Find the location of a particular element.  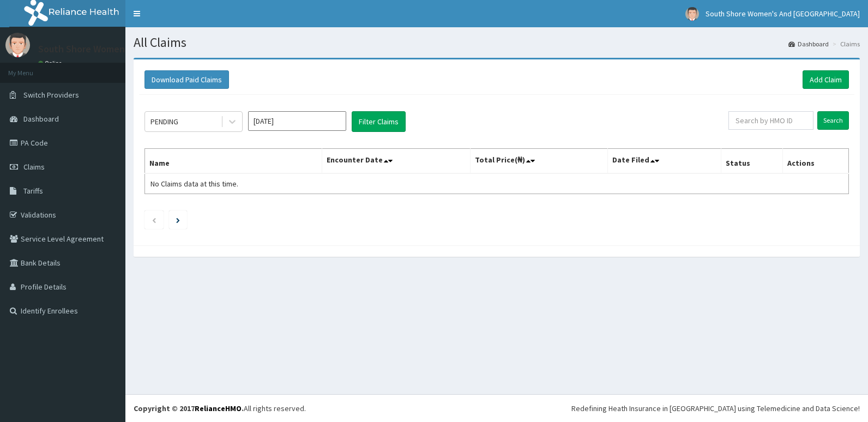

h1: All Claims is located at coordinates (496, 43).